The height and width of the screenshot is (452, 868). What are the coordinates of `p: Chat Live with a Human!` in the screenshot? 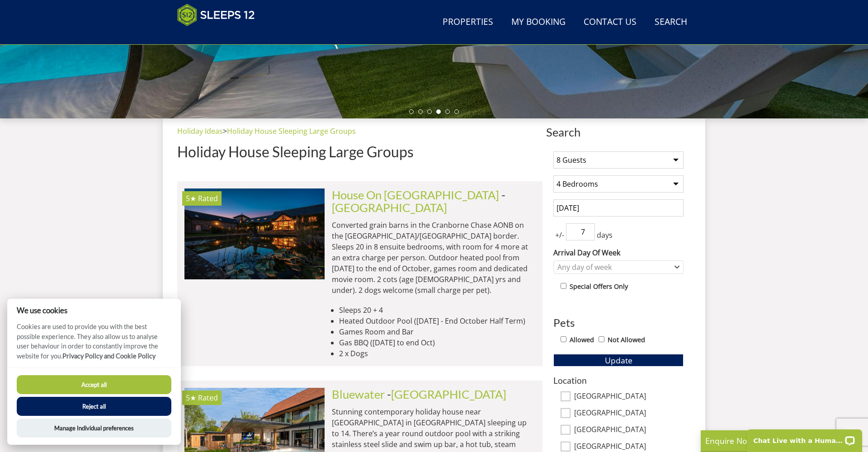 It's located at (57, 17).